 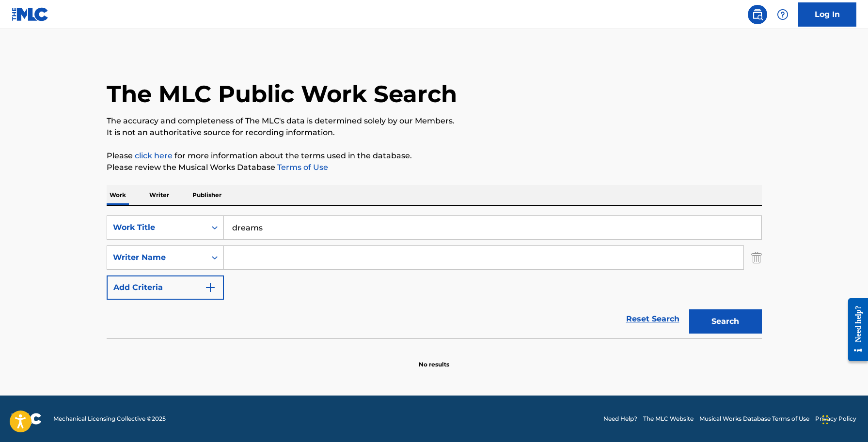 I want to click on a: Public Search, so click(x=758, y=14).